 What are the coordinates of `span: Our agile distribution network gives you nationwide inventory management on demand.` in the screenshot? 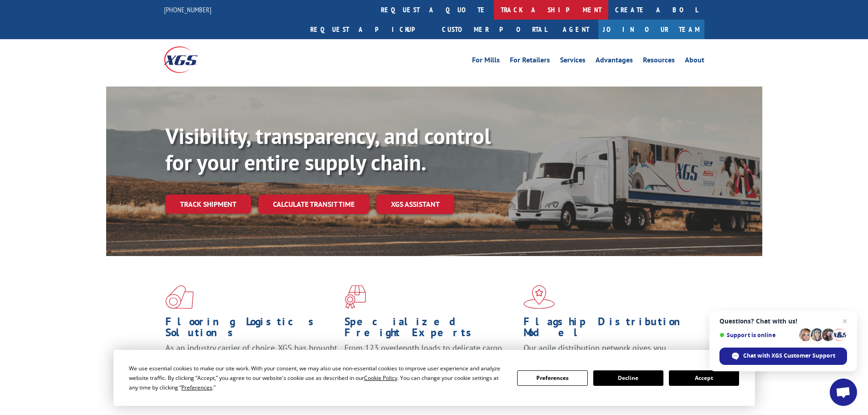 It's located at (607, 353).